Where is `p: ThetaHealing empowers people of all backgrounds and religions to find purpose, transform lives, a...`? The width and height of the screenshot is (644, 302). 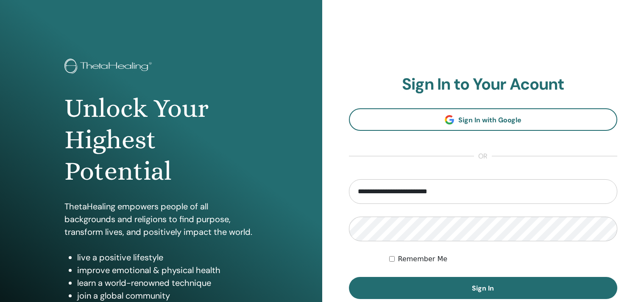 p: ThetaHealing empowers people of all backgrounds and religions to find purpose, transform lives, a... is located at coordinates (161, 219).